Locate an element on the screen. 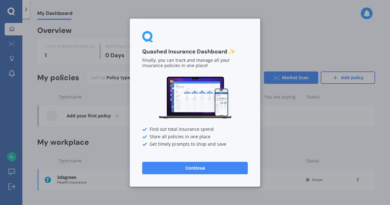 The image size is (390, 205). img: Dashboard is located at coordinates (195, 98).